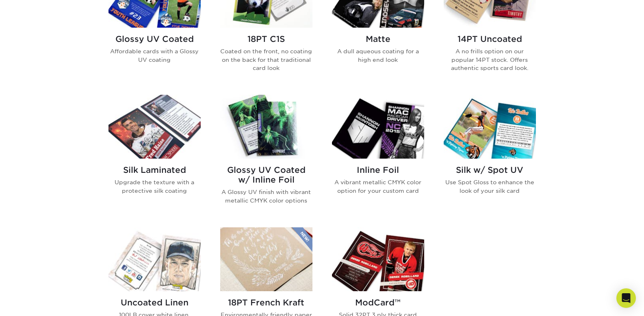  What do you see at coordinates (490, 186) in the screenshot?
I see `p: Use Spot Gloss to enhance the look of your silk card` at bounding box center [490, 186].